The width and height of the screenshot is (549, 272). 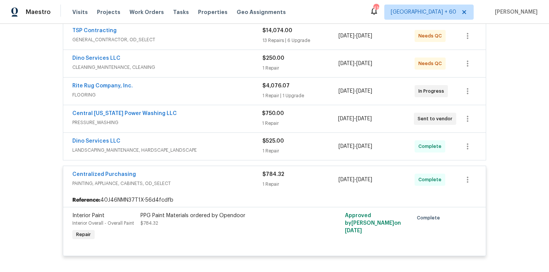 I want to click on span: $525.00, so click(x=273, y=141).